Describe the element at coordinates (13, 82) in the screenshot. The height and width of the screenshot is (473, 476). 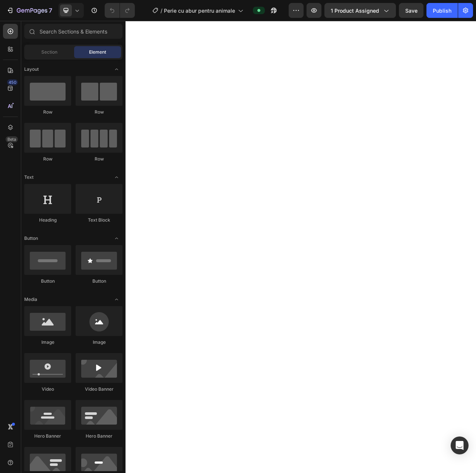
I see `div: 450` at that location.